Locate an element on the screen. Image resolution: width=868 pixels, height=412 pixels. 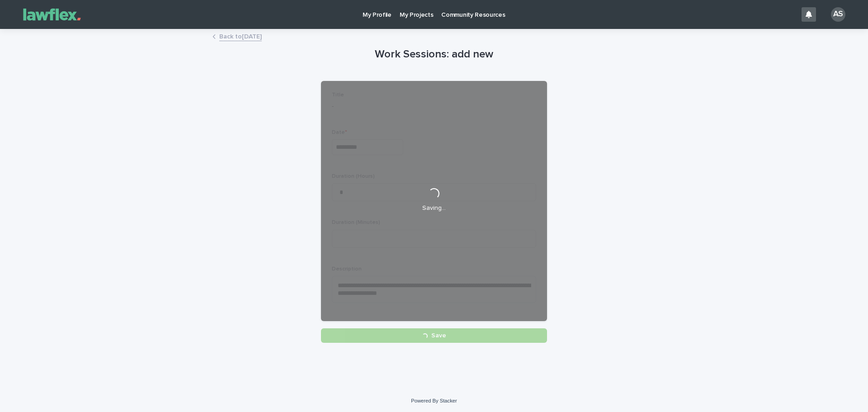
span: Save is located at coordinates (438, 335).